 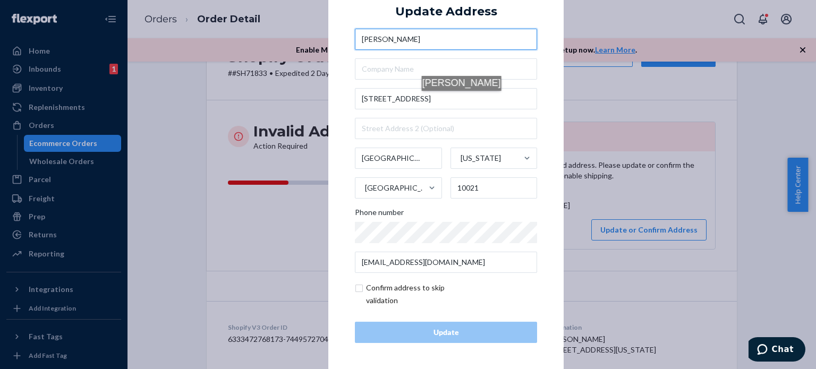 What do you see at coordinates (34, 12) in the screenshot?
I see `span: Chat` at bounding box center [34, 12].